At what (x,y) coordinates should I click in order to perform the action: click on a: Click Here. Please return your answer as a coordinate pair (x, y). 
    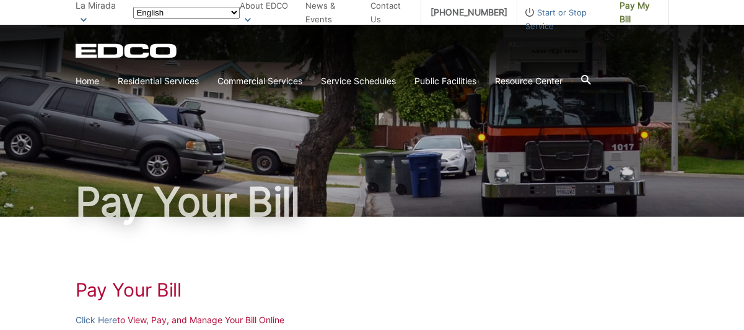
    Looking at the image, I should click on (96, 320).